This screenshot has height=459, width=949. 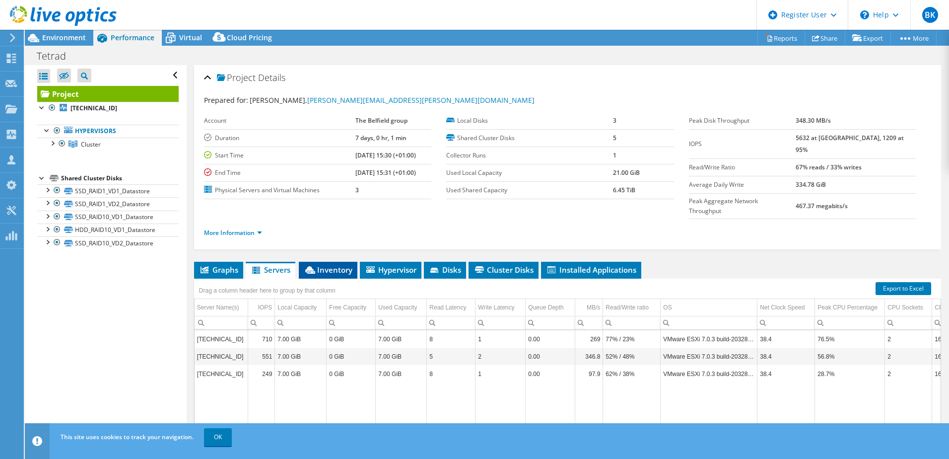 What do you see at coordinates (624, 190) in the screenshot?
I see `b: 6.45 TiB` at bounding box center [624, 190].